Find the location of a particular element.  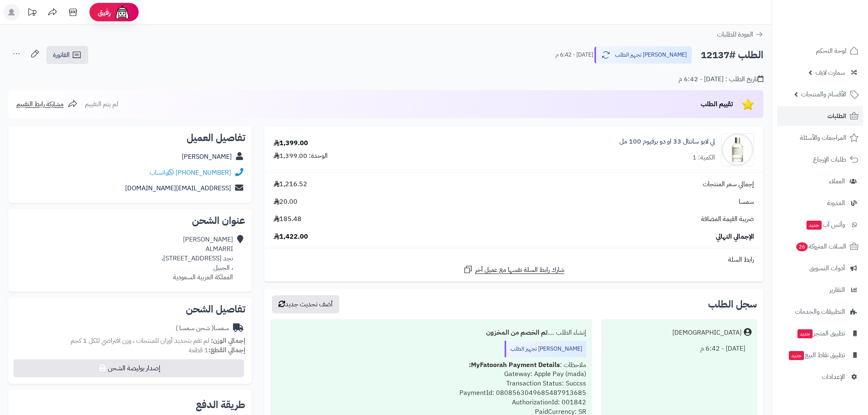

span: الإعدادات is located at coordinates (833, 377).